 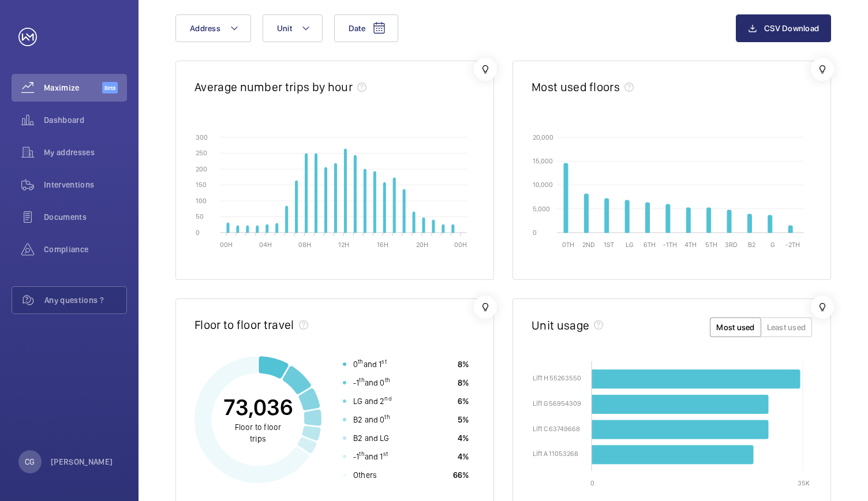 What do you see at coordinates (688, 219) in the screenshot?
I see `path: 4TH 5,206` at bounding box center [688, 219].